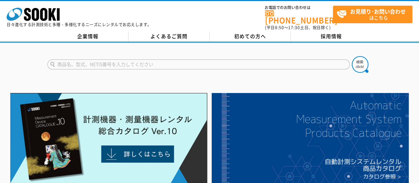 This screenshot has width=419, height=183. What do you see at coordinates (332, 36) in the screenshot?
I see `a: 採用情報` at bounding box center [332, 36].